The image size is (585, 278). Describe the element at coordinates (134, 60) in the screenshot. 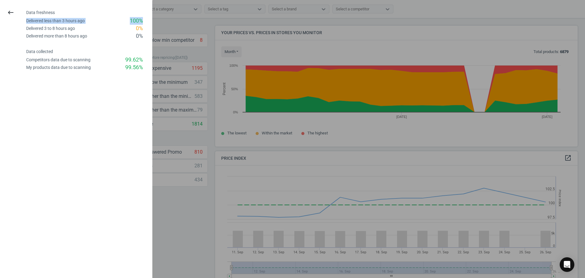

I see `div: 99.62 %` at that location.